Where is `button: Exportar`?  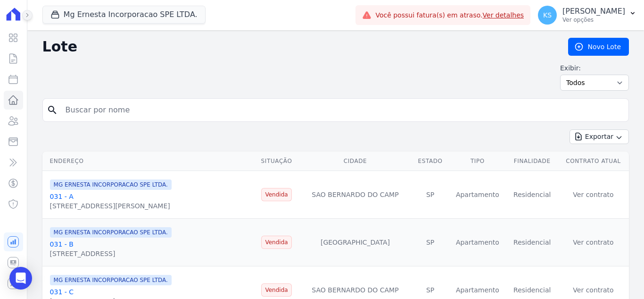
button: Exportar is located at coordinates (600, 136).